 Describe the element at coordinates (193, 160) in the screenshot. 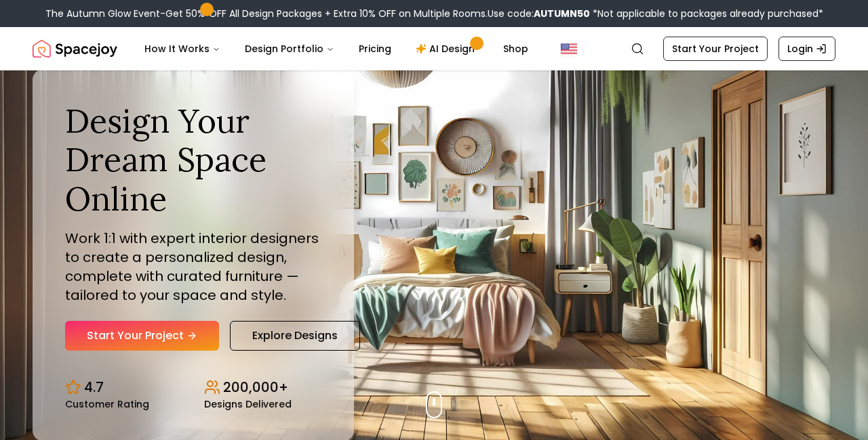

I see `h1: Design Your Dream Space Online` at that location.